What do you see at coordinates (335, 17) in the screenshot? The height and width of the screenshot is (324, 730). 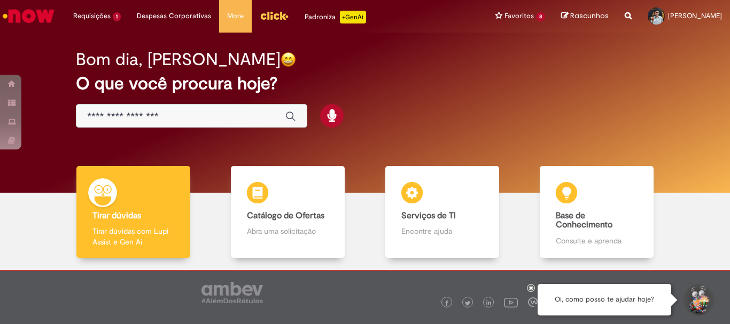 I see `div: Padroniza` at bounding box center [335, 17].